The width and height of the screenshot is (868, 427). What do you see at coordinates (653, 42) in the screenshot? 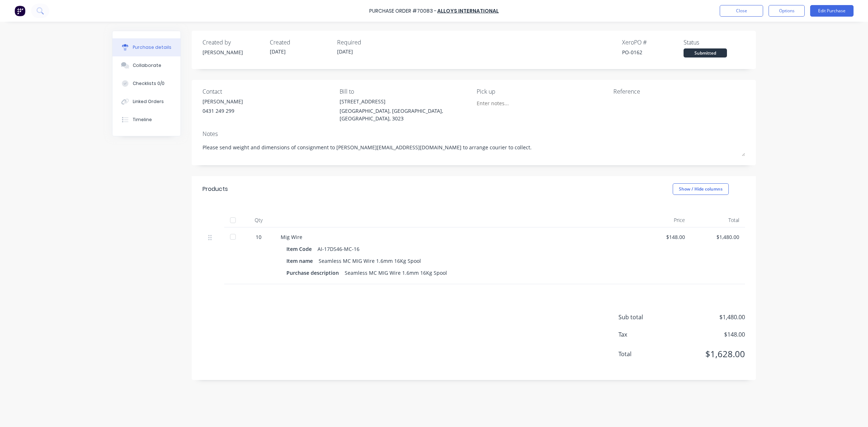
I see `div: Xero PO #` at bounding box center [653, 42].